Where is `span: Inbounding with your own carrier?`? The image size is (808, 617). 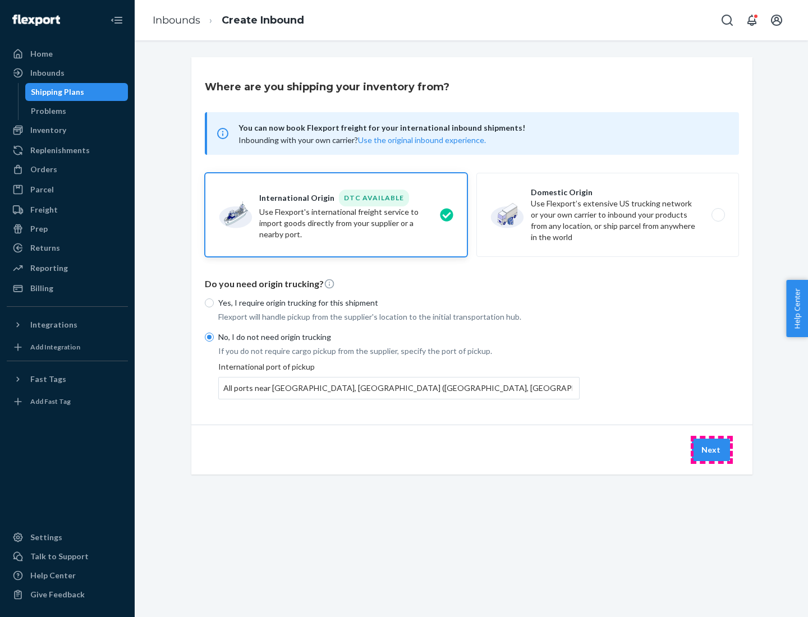 span: Inbounding with your own carrier? is located at coordinates (362, 140).